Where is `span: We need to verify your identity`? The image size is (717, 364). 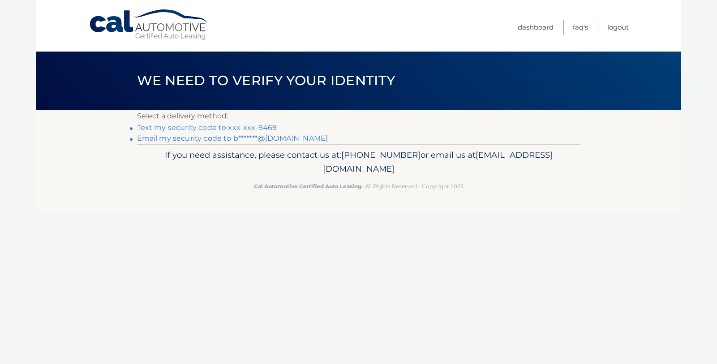
span: We need to verify your identity is located at coordinates (266, 80).